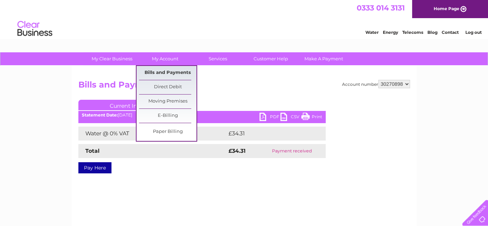 Image resolution: width=488 pixels, height=226 pixels. Describe the element at coordinates (168, 87) in the screenshot. I see `a: Direct Debit` at that location.